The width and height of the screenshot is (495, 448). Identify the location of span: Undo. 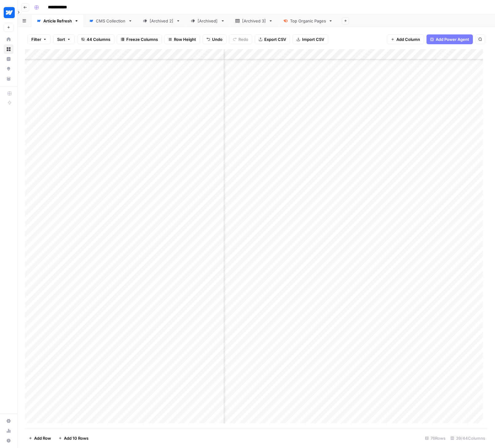
(217, 40).